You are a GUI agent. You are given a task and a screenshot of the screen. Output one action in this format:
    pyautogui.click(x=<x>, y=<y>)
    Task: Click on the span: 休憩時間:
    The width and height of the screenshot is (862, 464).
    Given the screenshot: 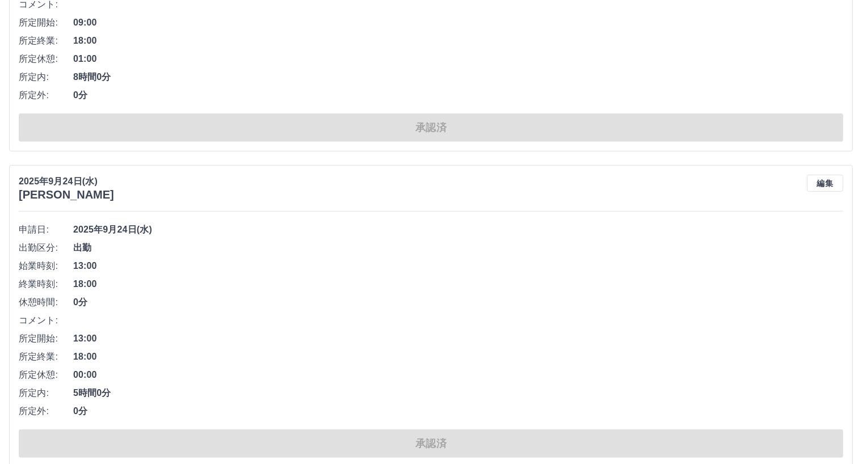 What is the action you would take?
    pyautogui.click(x=46, y=302)
    